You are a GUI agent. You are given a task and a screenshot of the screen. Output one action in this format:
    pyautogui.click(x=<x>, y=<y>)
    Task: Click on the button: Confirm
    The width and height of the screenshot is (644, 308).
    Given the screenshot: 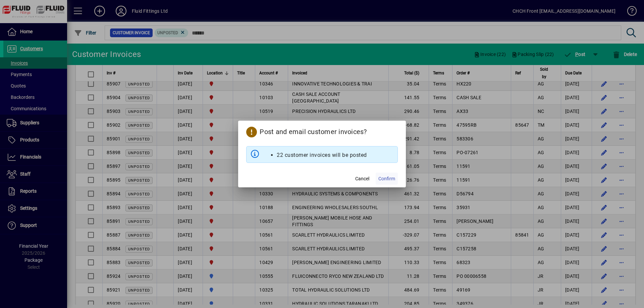 What is the action you would take?
    pyautogui.click(x=387, y=179)
    